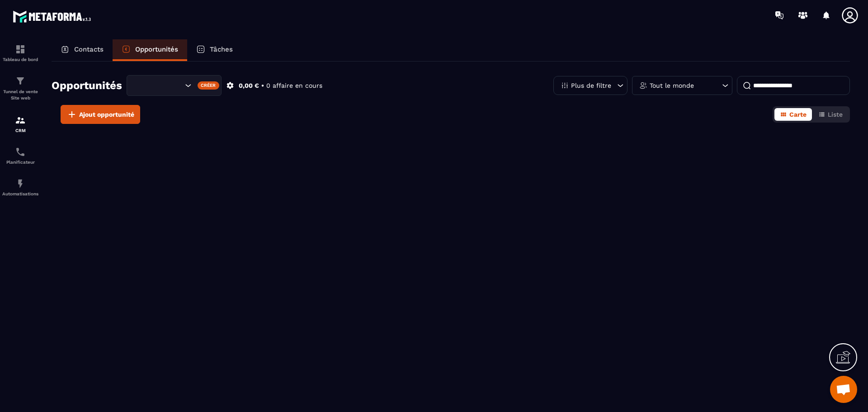 This screenshot has width=868, height=412. Describe the element at coordinates (672, 85) in the screenshot. I see `p: Tout le monde` at that location.